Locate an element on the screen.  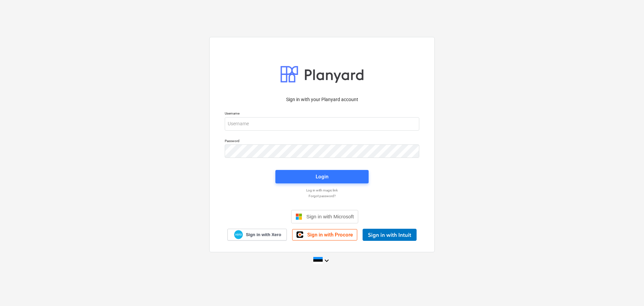
span: Sign in with Procore is located at coordinates (330, 234).